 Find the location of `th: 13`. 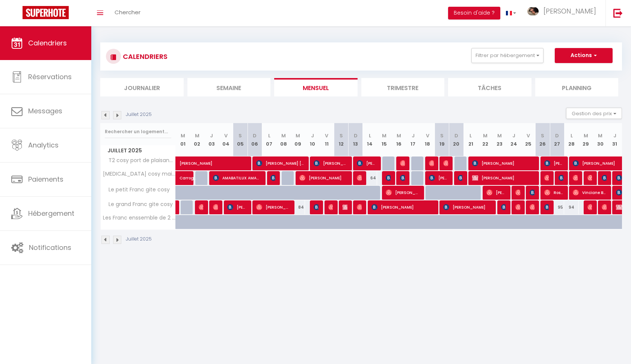

th: 13 is located at coordinates (355, 140).